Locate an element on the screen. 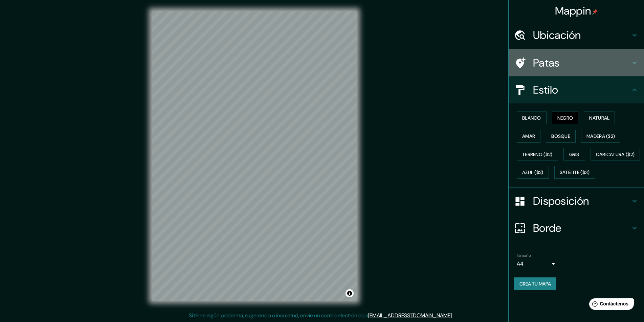 The image size is (644, 322). font: Gris is located at coordinates (574, 155).